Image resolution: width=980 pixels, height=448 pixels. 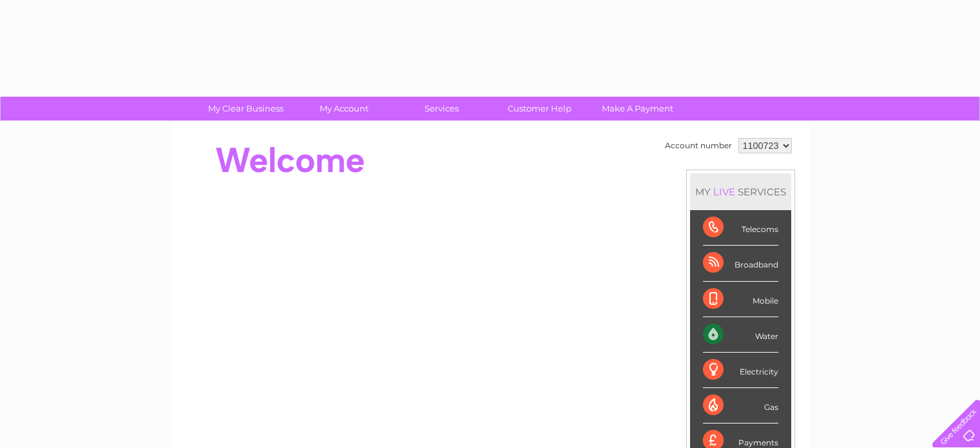 I want to click on div: MY SERVICES, so click(x=740, y=192).